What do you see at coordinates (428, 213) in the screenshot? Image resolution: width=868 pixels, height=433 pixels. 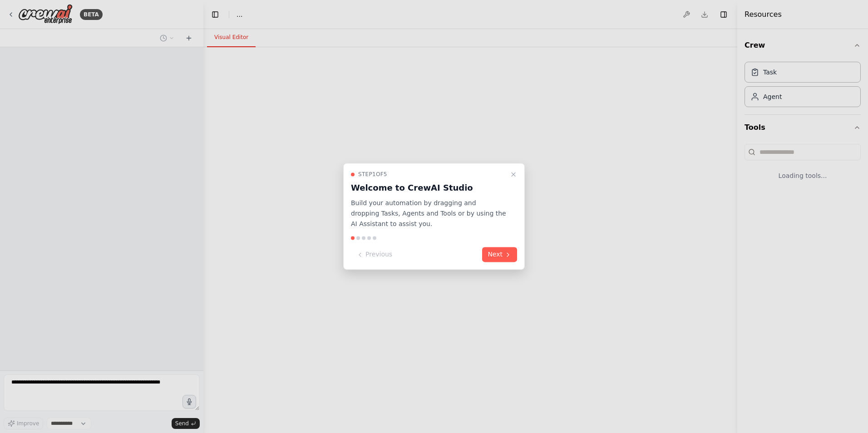 I see `p: Build your automation by dragging and dropping Tasks, Agents and Tools or by using the AI Assista...` at bounding box center [428, 213].